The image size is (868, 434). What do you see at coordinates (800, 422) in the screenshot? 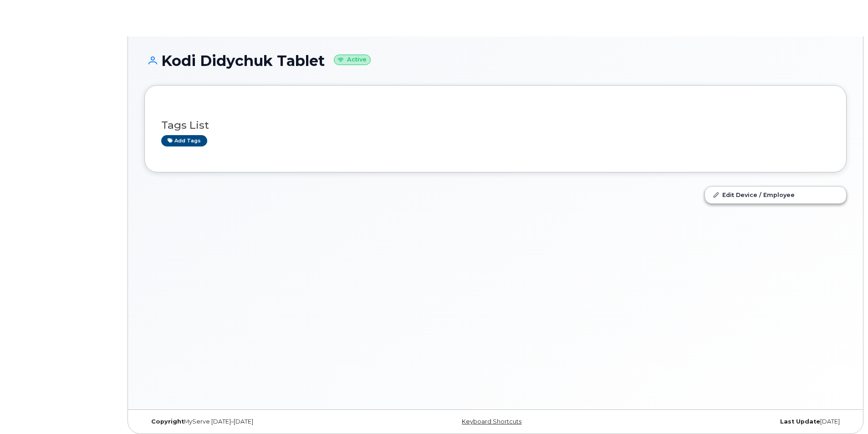
I see `strong: Last Update` at bounding box center [800, 422].